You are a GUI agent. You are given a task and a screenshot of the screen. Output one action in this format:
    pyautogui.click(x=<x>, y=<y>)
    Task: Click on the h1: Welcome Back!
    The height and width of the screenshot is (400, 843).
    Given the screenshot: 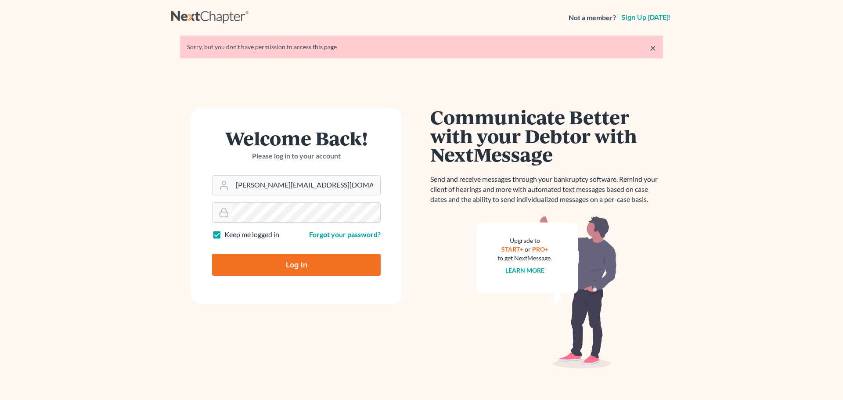 What is the action you would take?
    pyautogui.click(x=296, y=138)
    